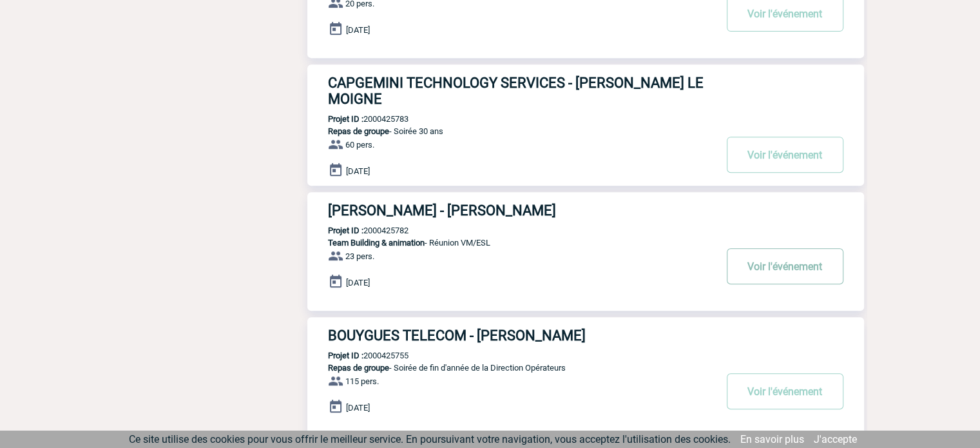 The width and height of the screenshot is (980, 448). I want to click on p: - Soirée de fin d'année de la Direction Opérateurs, so click(511, 367).